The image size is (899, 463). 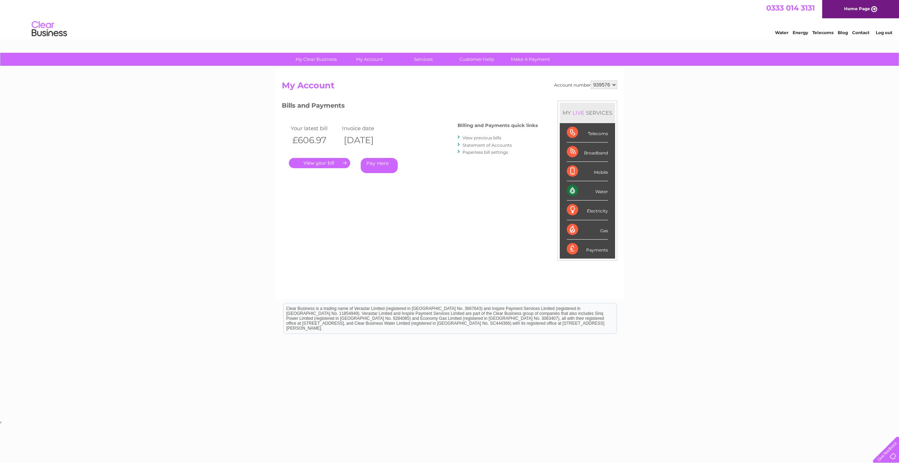 I want to click on a: Contact, so click(x=860, y=32).